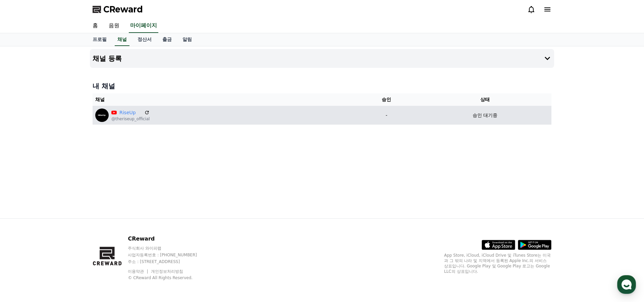 This screenshot has width=644, height=302. Describe the element at coordinates (107, 221) in the screenshot. I see `a: 설정` at that location.